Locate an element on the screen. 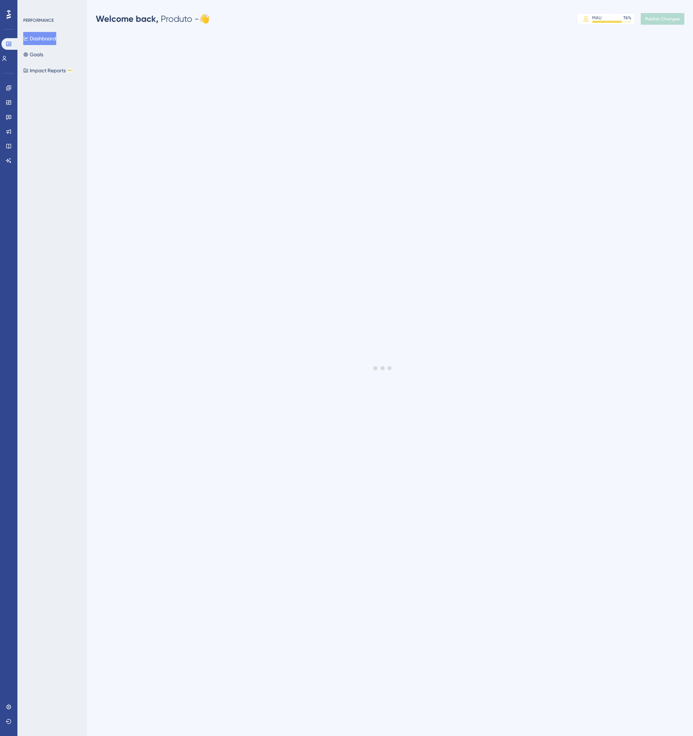 This screenshot has width=693, height=736. div: 76 % is located at coordinates (628, 18).